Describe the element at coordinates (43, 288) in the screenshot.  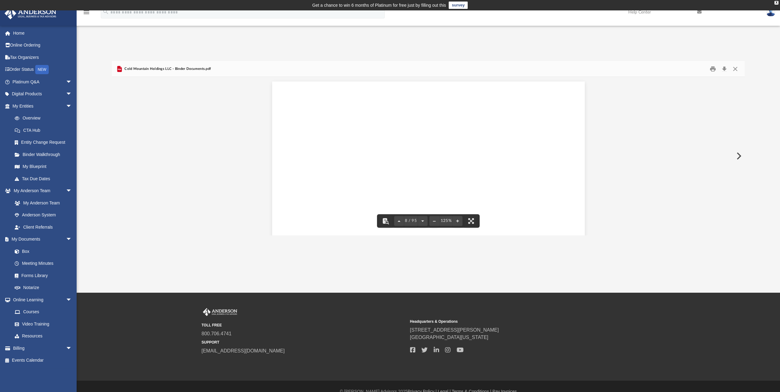
I see `a: Notarize` at that location.